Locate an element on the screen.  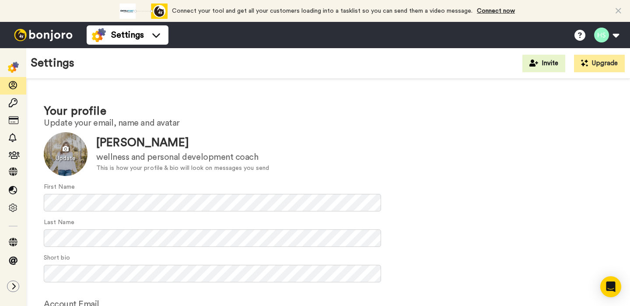
a: Connect now is located at coordinates (495, 11).